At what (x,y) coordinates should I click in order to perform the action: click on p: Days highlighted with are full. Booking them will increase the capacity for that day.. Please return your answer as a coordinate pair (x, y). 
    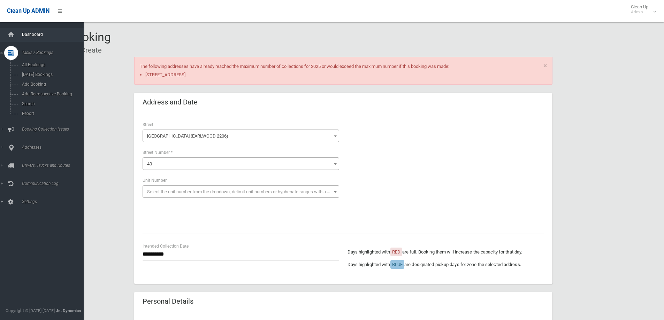
    Looking at the image, I should click on (446, 252).